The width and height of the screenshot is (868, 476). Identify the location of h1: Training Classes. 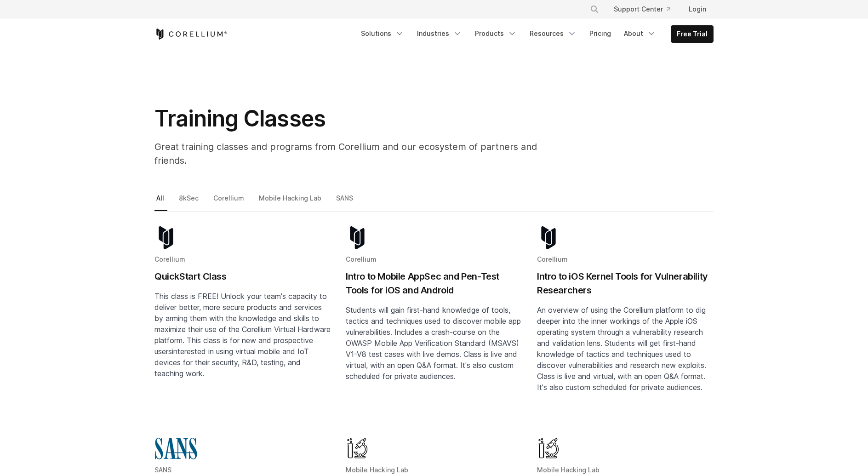
(362, 118).